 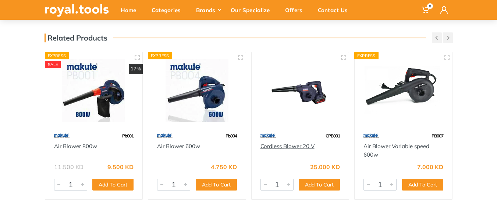 What do you see at coordinates (430, 6) in the screenshot?
I see `span: 0` at bounding box center [430, 6].